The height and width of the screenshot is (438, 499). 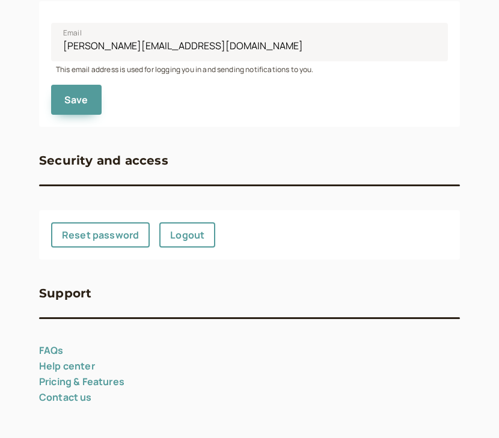 What do you see at coordinates (72, 33) in the screenshot?
I see `span: Email` at bounding box center [72, 33].